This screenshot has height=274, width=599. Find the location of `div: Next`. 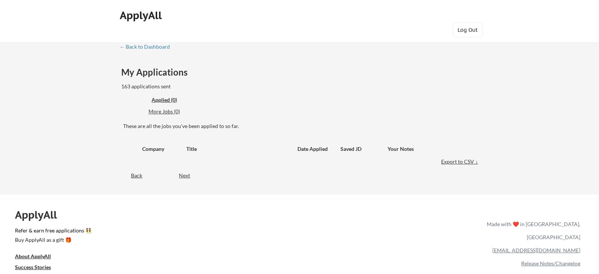

div: Next is located at coordinates (189, 175).